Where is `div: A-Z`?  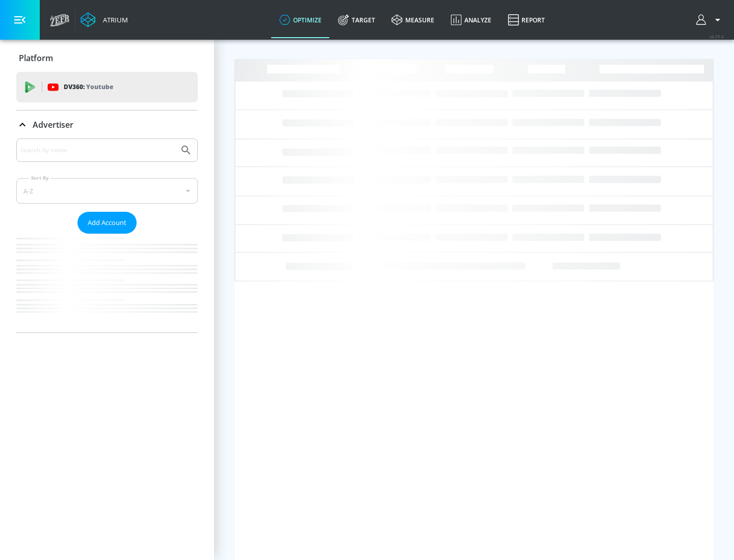
div: A-Z is located at coordinates (107, 191).